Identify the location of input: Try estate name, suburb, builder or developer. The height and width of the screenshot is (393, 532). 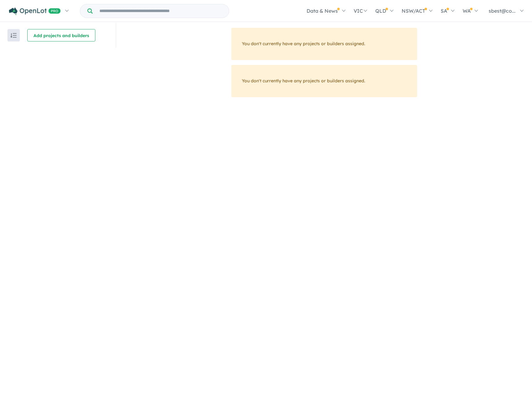
(161, 11).